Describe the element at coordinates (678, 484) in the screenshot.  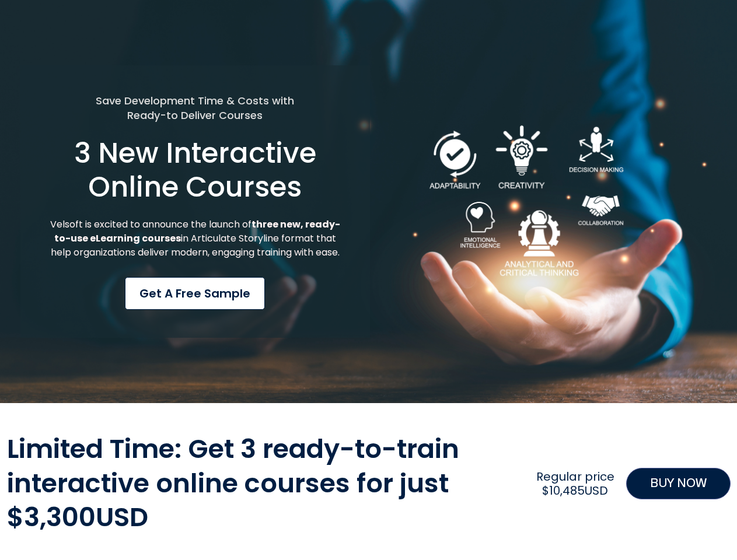
I see `a: BUY NOW` at that location.